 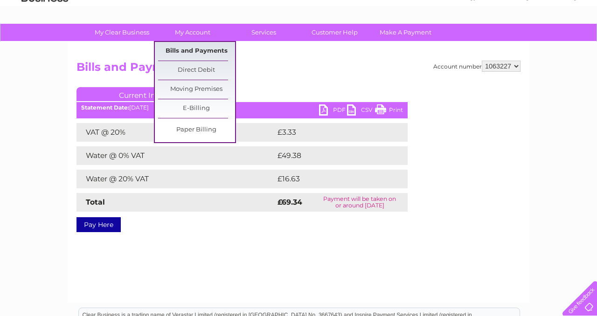 What do you see at coordinates (523, 43) in the screenshot?
I see `a: Blog` at bounding box center [523, 43].